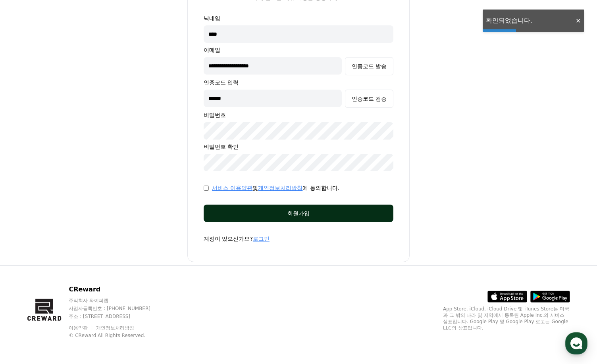 The image size is (597, 364). What do you see at coordinates (127, 261) in the screenshot?
I see `a: 설정` at bounding box center [127, 261].